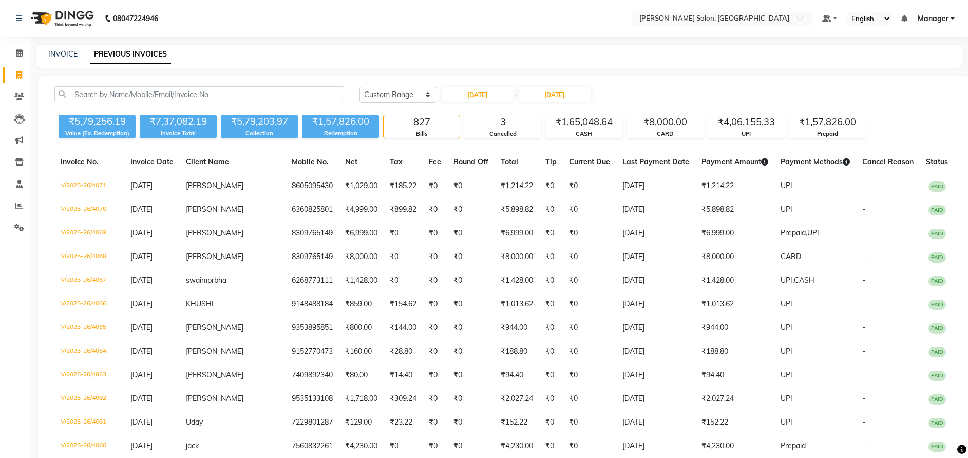  What do you see at coordinates (403, 422) in the screenshot?
I see `td: ₹23.22` at bounding box center [403, 422].